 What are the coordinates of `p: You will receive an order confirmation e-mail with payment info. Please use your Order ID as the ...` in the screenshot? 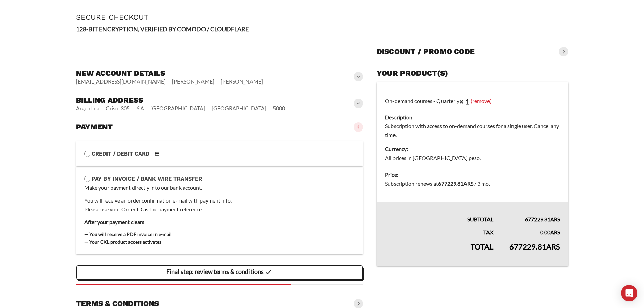 It's located at (220, 205).